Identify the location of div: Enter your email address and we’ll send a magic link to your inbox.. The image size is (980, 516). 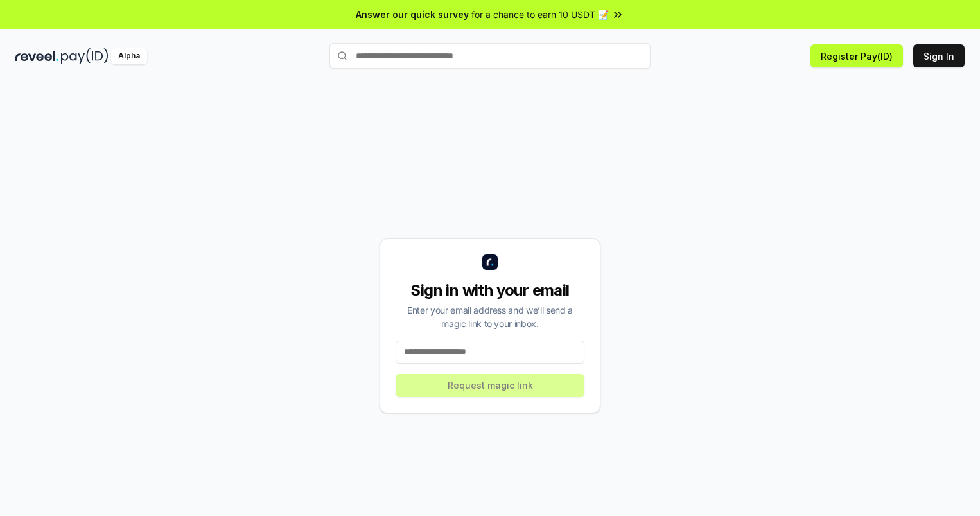
(490, 317).